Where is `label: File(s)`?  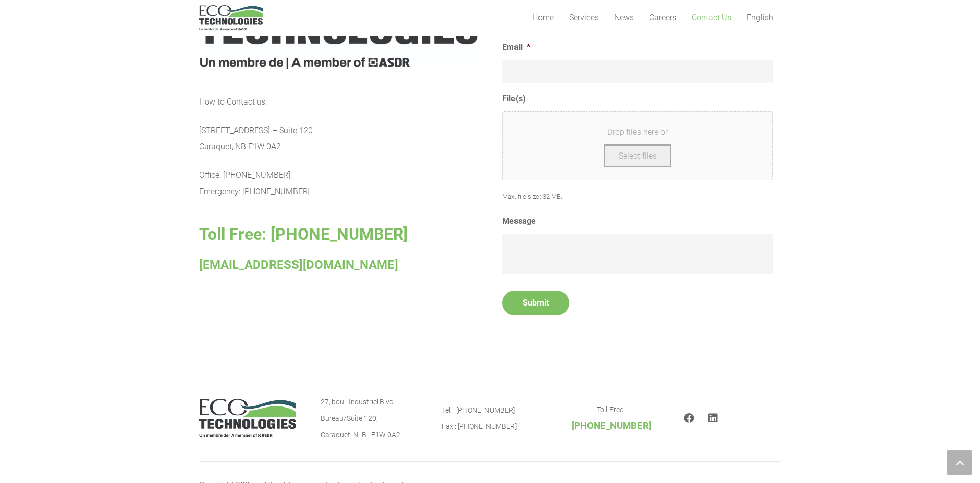
label: File(s) is located at coordinates (514, 99).